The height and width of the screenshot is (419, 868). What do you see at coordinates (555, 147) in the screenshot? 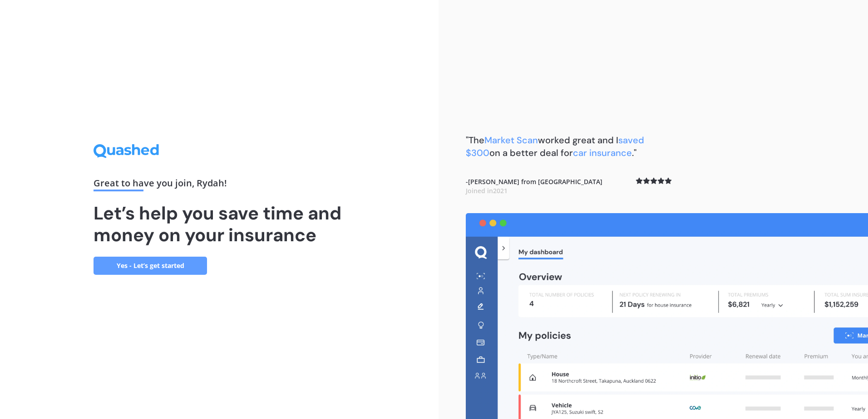
I see `span: saved $300` at bounding box center [555, 147].